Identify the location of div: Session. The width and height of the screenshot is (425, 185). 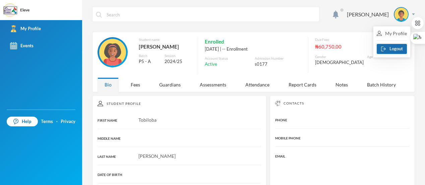
(177, 56).